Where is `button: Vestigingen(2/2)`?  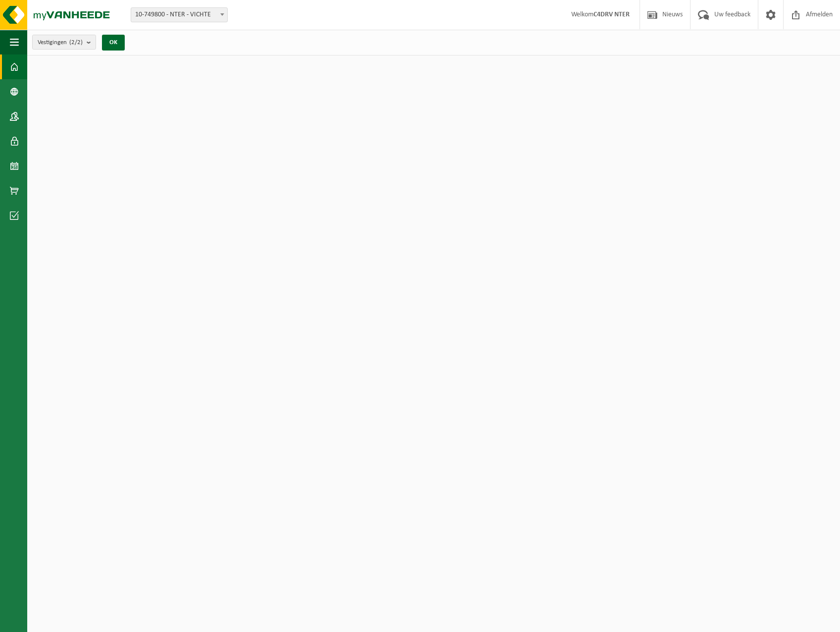
button: Vestigingen(2/2) is located at coordinates (64, 42).